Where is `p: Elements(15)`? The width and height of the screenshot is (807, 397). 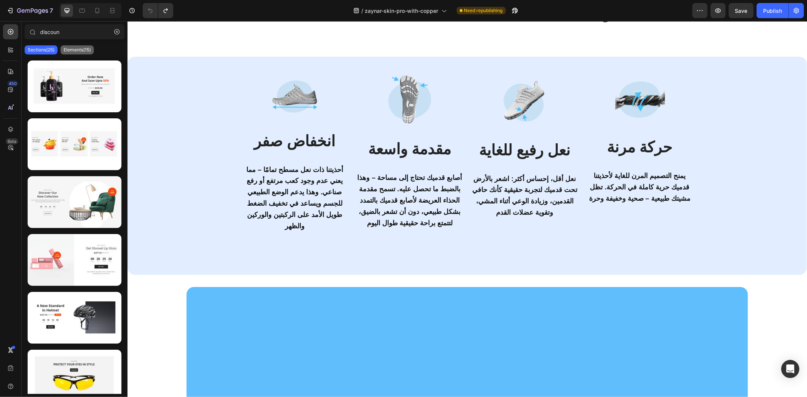
p: Elements(15) is located at coordinates (77, 50).